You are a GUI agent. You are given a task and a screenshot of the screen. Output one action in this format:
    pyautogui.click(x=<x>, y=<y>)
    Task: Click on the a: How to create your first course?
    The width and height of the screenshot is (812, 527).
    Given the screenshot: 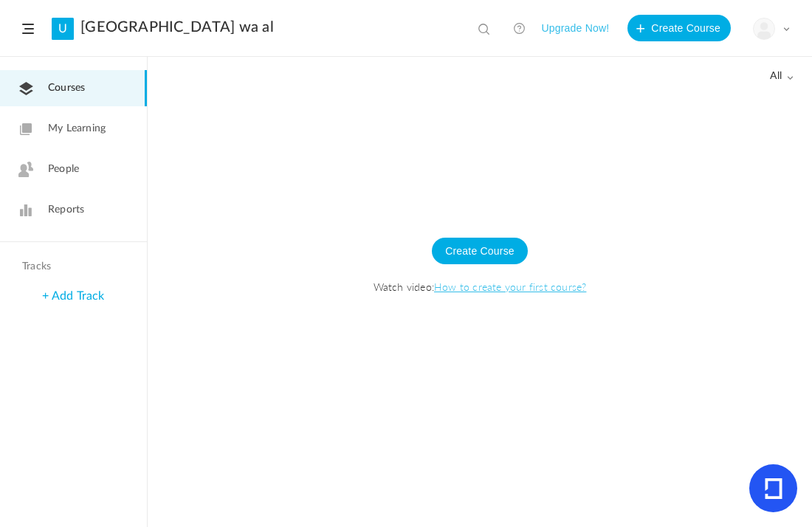 What is the action you would take?
    pyautogui.click(x=510, y=287)
    